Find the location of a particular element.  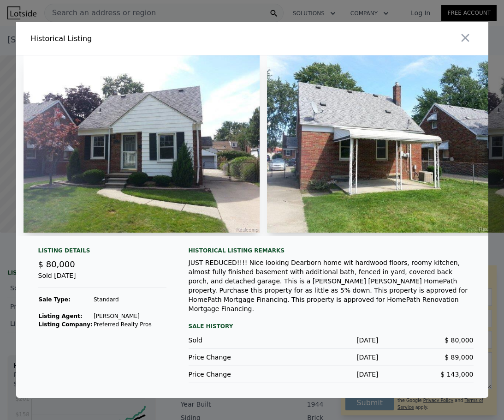

span: $ 143,000 is located at coordinates (457, 374).